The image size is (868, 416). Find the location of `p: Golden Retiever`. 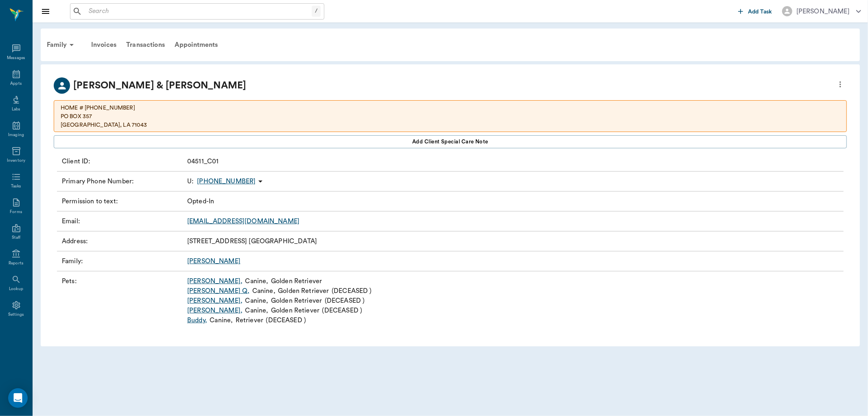

p: Golden Retiever is located at coordinates (295, 310).